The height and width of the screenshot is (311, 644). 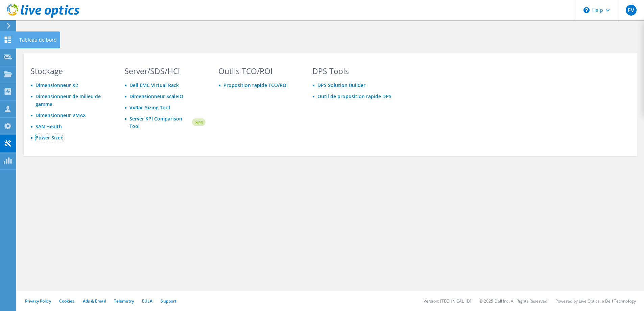 I want to click on h1: Outils, so click(x=256, y=38).